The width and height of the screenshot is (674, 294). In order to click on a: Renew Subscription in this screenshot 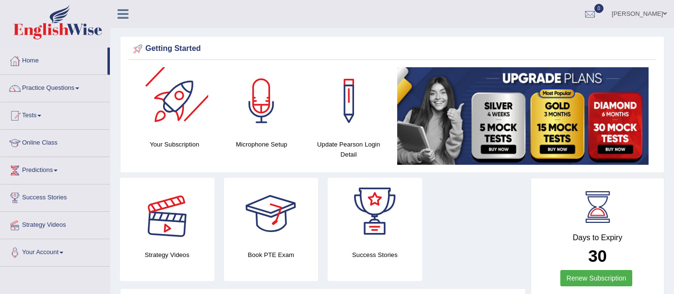, I will do `click(596, 278)`.